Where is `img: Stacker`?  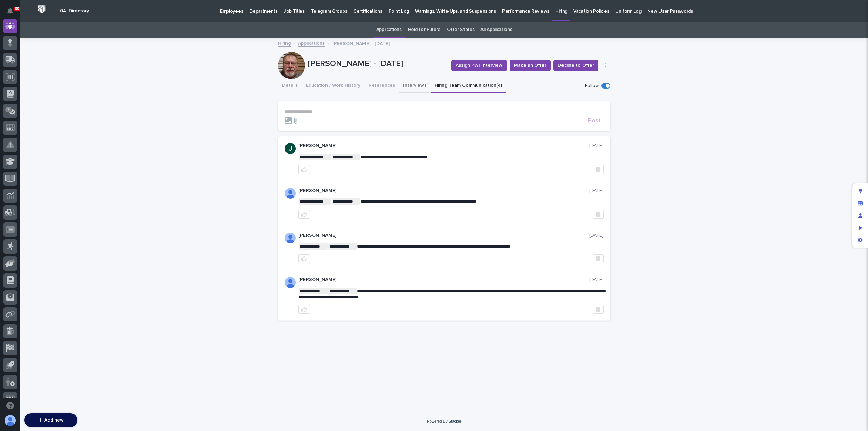
img: Stacker is located at coordinates (14, 13).